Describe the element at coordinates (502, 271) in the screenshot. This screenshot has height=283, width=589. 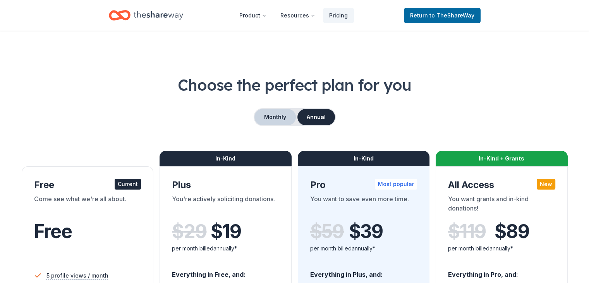
I see `div: Everything in Pro, and:` at that location.